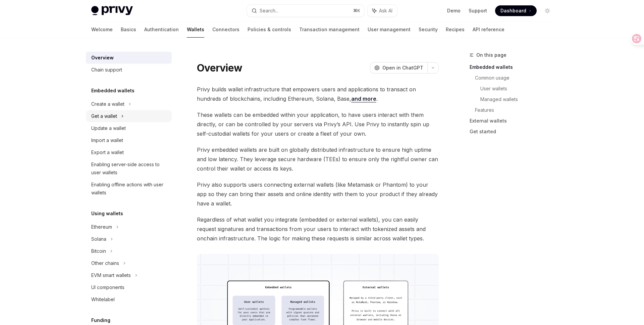 This screenshot has width=644, height=325. What do you see at coordinates (317, 94) in the screenshot?
I see `span: Privy builds wallet infrastructure that empowers users and applications to transact on hundreds o...` at bounding box center [317, 94].